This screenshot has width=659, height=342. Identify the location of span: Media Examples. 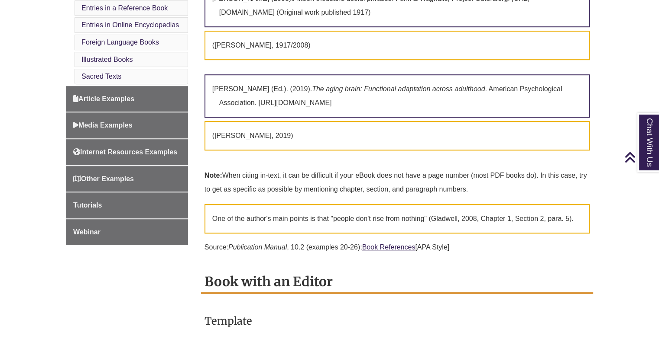
(103, 125).